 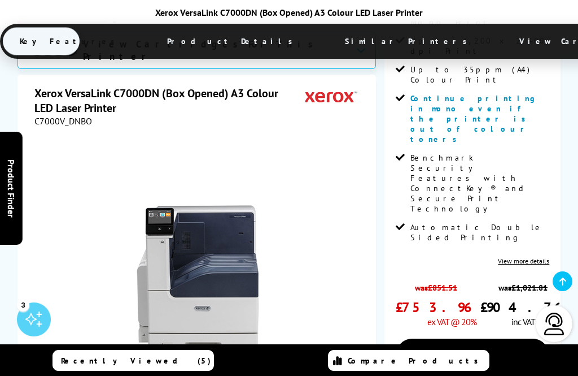 I want to click on span: Compare Products, so click(x=416, y=360).